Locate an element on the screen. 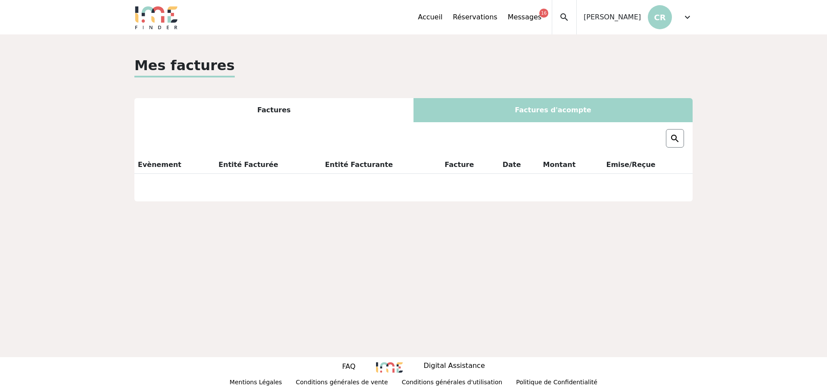  img: Logo.png is located at coordinates (156, 17).